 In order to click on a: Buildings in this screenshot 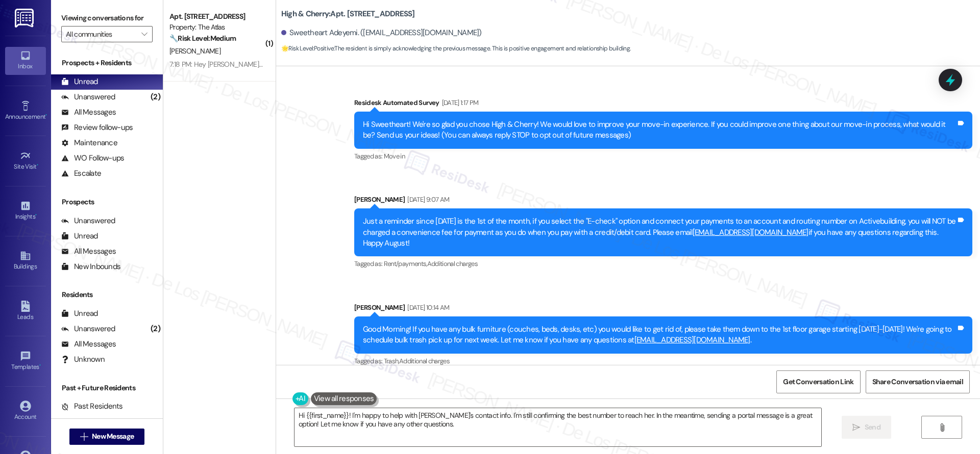, I will do `click(26, 261)`.